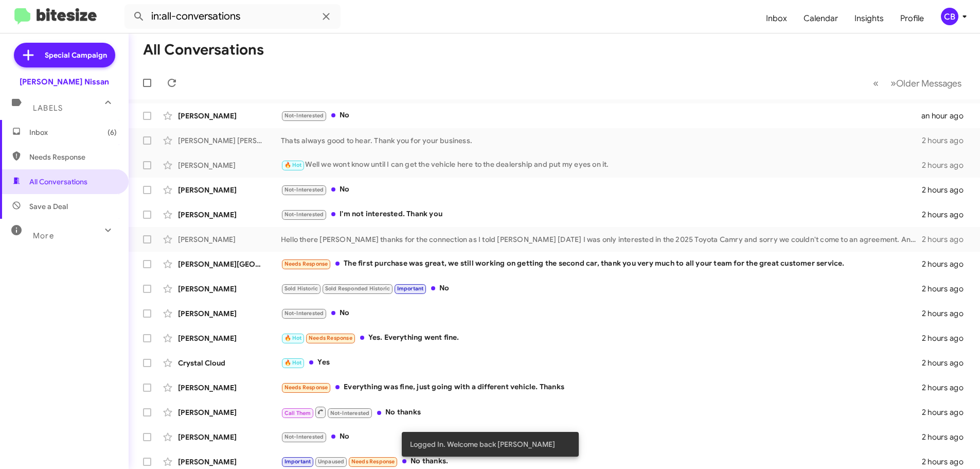 The height and width of the screenshot is (469, 980). What do you see at coordinates (358, 288) in the screenshot?
I see `span: Sold Responded Historic` at bounding box center [358, 288].